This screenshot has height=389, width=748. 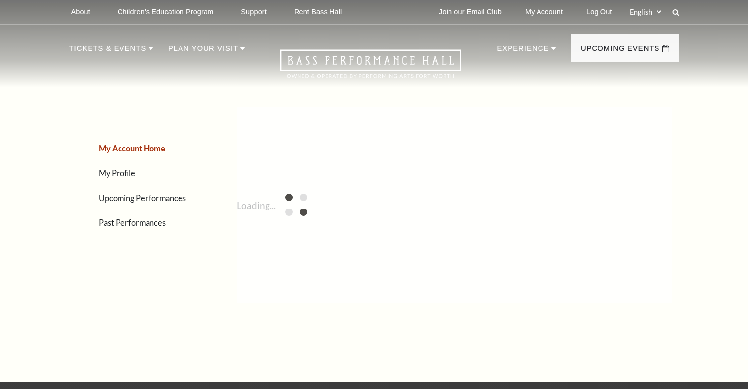 I want to click on p: Upcoming Events, so click(x=621, y=51).